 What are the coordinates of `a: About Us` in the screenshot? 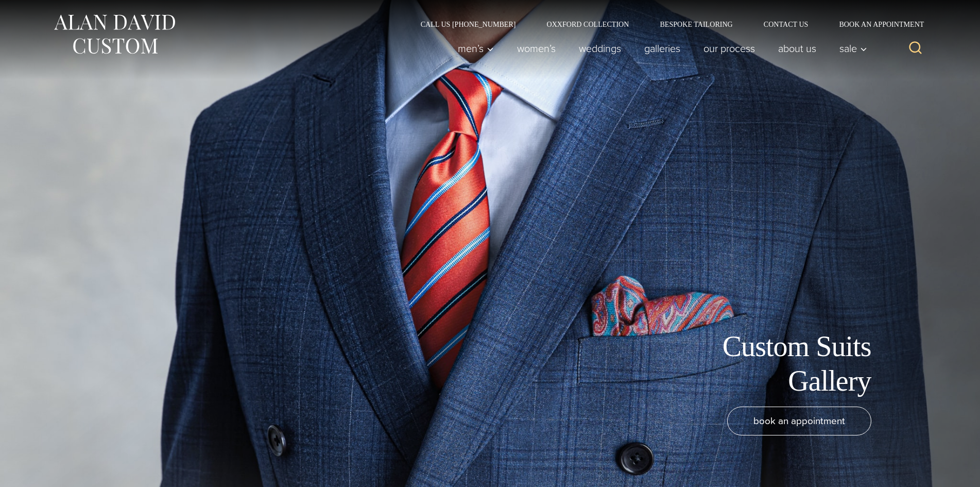 It's located at (797, 48).